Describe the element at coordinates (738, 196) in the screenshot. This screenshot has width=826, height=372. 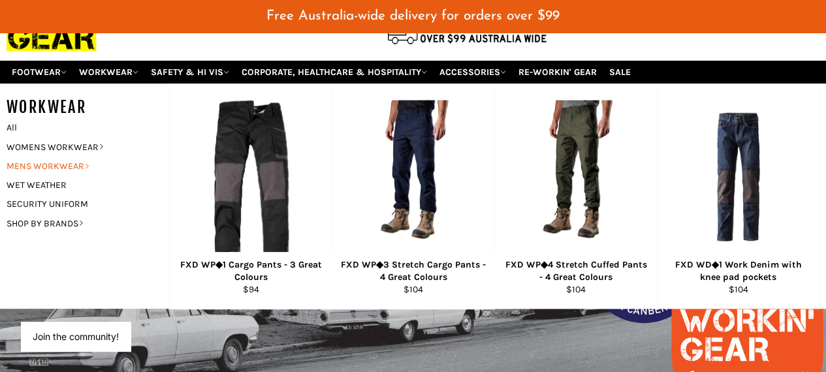
I see `a: FXD WD◆1 Work Denim with knee pad pockets - Workin' Gear FXD WD◆1 Work Denim with knee pad pocket...` at that location.